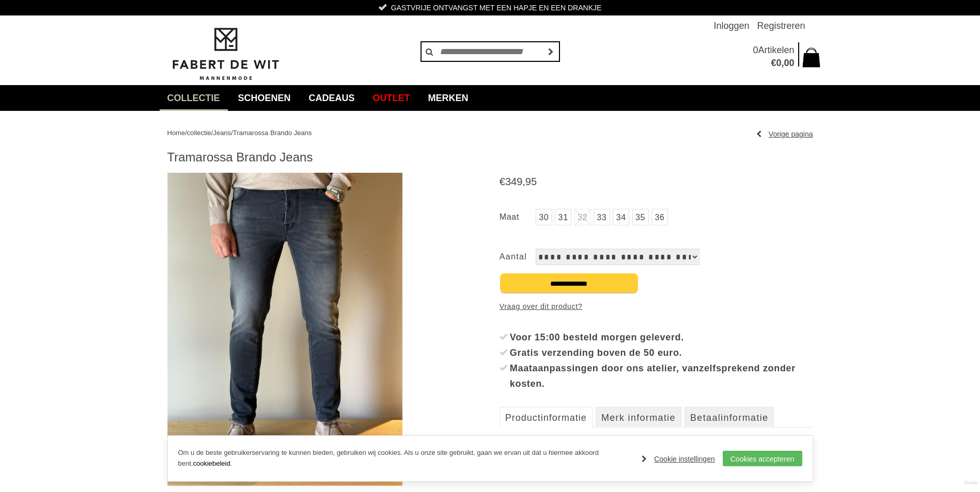 The image size is (980, 492). What do you see at coordinates (544, 217) in the screenshot?
I see `a: 30` at bounding box center [544, 217].